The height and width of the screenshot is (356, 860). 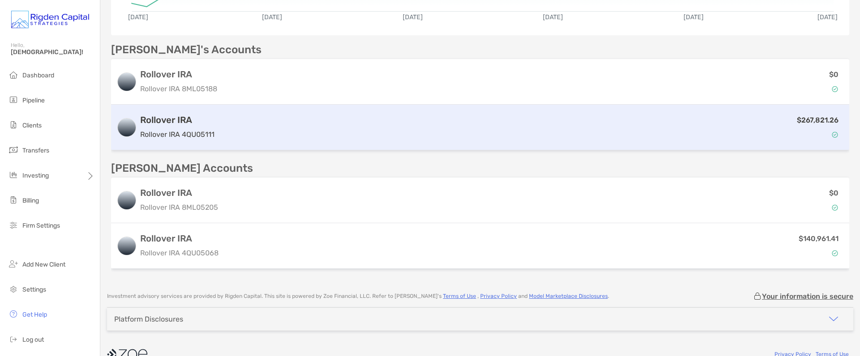 What do you see at coordinates (818, 239) in the screenshot?
I see `p: $140,961.41` at bounding box center [818, 239].